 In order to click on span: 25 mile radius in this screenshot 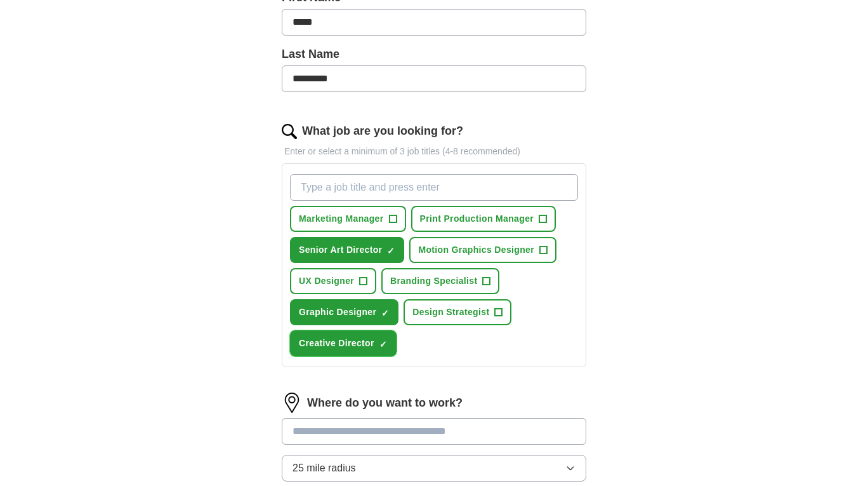, I will do `click(324, 468)`.